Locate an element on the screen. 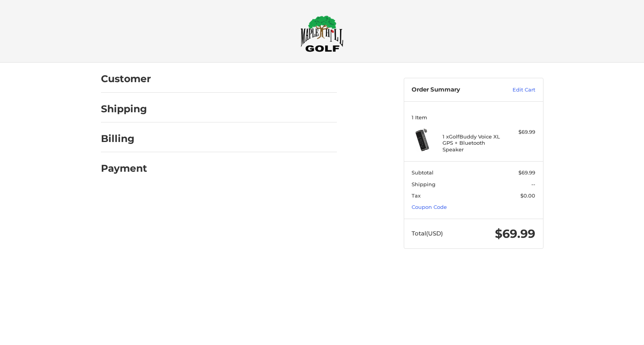 The image size is (644, 345). span: Total (USD) is located at coordinates (427, 233).